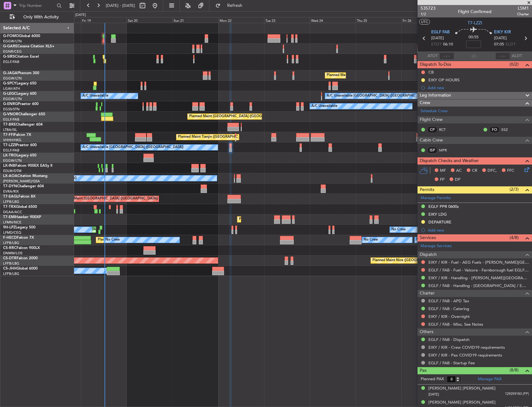  Describe the element at coordinates (459, 171) in the screenshot. I see `span: AC` at that location.